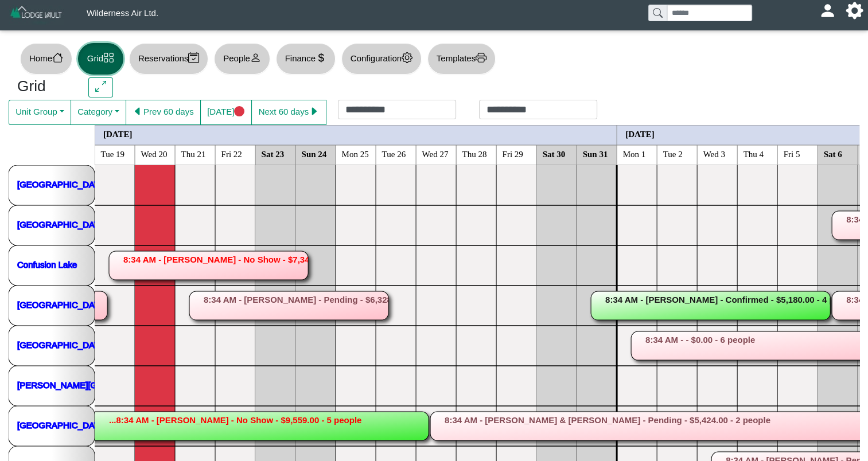  I want to click on button: Templatesprinter, so click(461, 58).